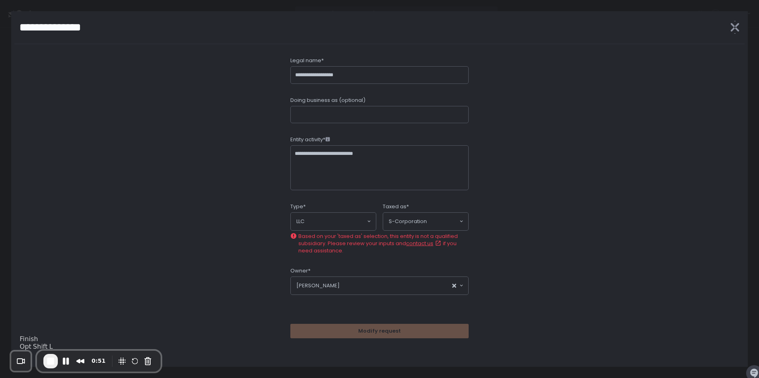  What do you see at coordinates (300, 222) in the screenshot?
I see `span: LLC` at bounding box center [300, 222].